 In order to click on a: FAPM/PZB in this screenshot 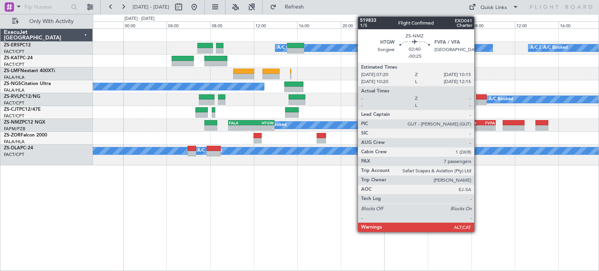, I will do `click(14, 129)`.